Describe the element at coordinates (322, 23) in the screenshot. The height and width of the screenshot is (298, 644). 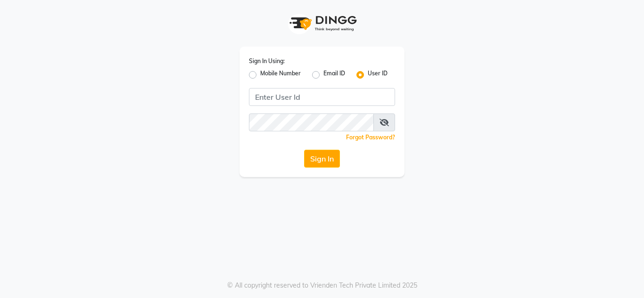
I see `img: logo1.svg` at that location.